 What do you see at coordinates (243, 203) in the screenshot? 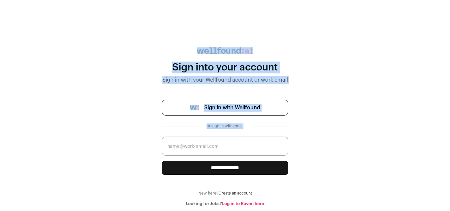
I see `a: Log in to Raven here` at bounding box center [243, 203].